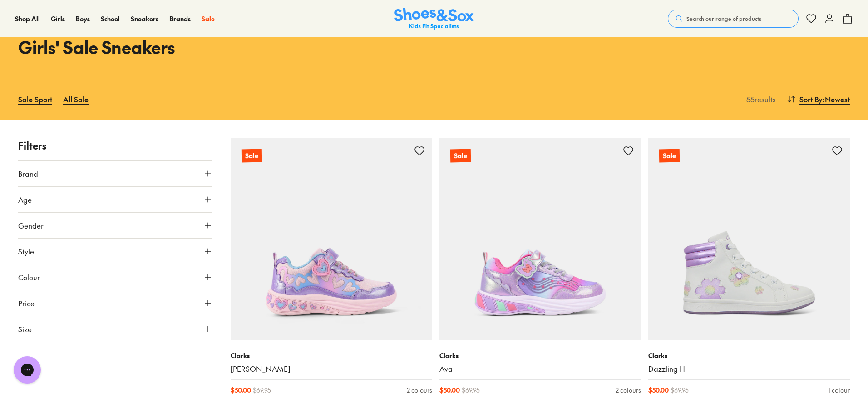 The image size is (868, 414). I want to click on a: Shoes & Sox, so click(434, 19).